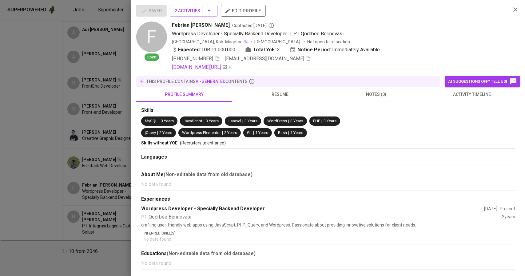 The height and width of the screenshot is (276, 525). What do you see at coordinates (264, 50) in the screenshot?
I see `b: Total YoE:` at bounding box center [264, 50].